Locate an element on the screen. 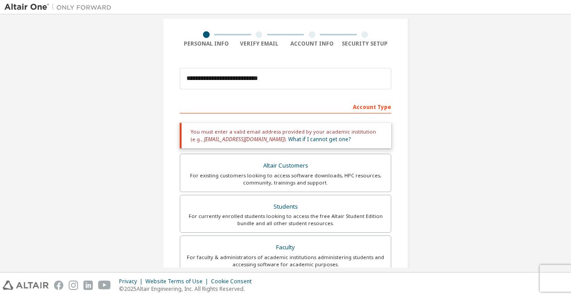 This screenshot has width=571, height=298. div: Personal Info is located at coordinates (206, 44).